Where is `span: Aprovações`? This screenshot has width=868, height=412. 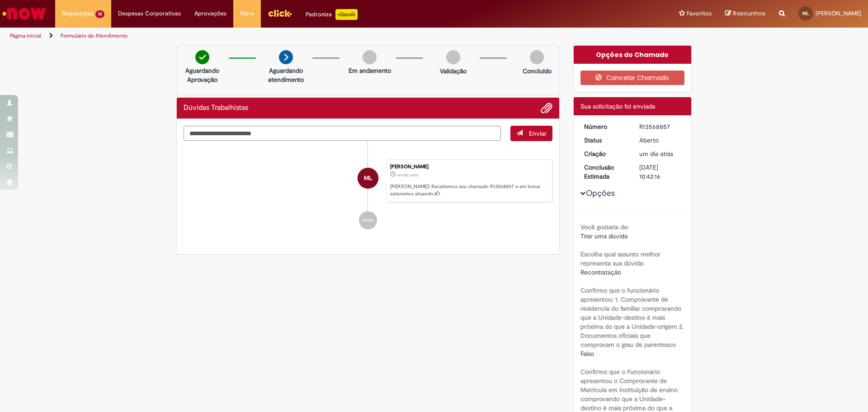
span: Aprovações is located at coordinates (211, 13).